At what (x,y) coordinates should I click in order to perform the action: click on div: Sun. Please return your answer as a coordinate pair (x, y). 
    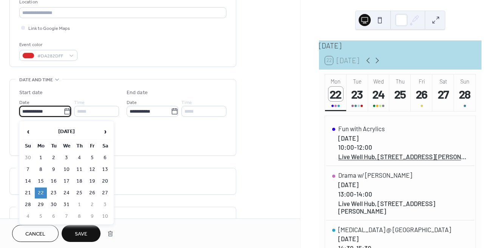
    Looking at the image, I should click on (465, 81).